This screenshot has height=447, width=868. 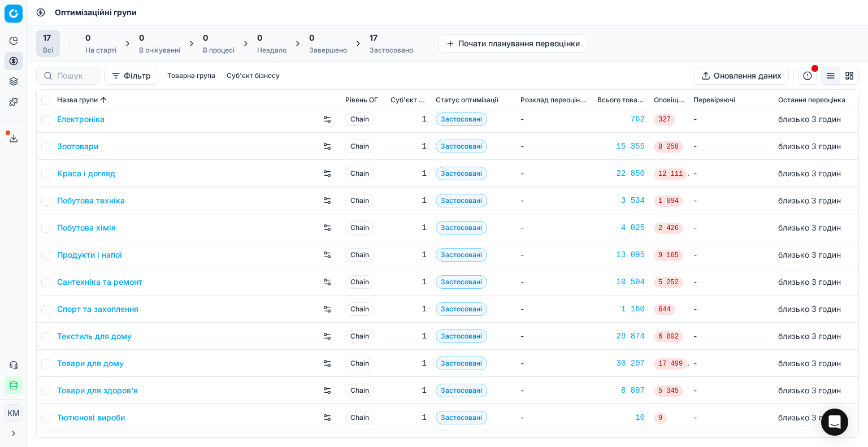 What do you see at coordinates (89, 255) in the screenshot?
I see `a: Продукти і напої` at bounding box center [89, 255].